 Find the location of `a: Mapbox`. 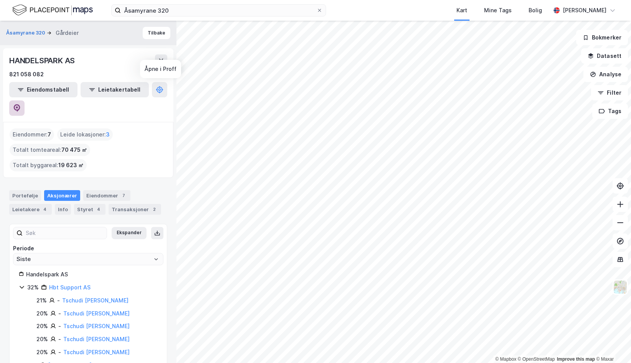

a: Mapbox is located at coordinates (506, 360).